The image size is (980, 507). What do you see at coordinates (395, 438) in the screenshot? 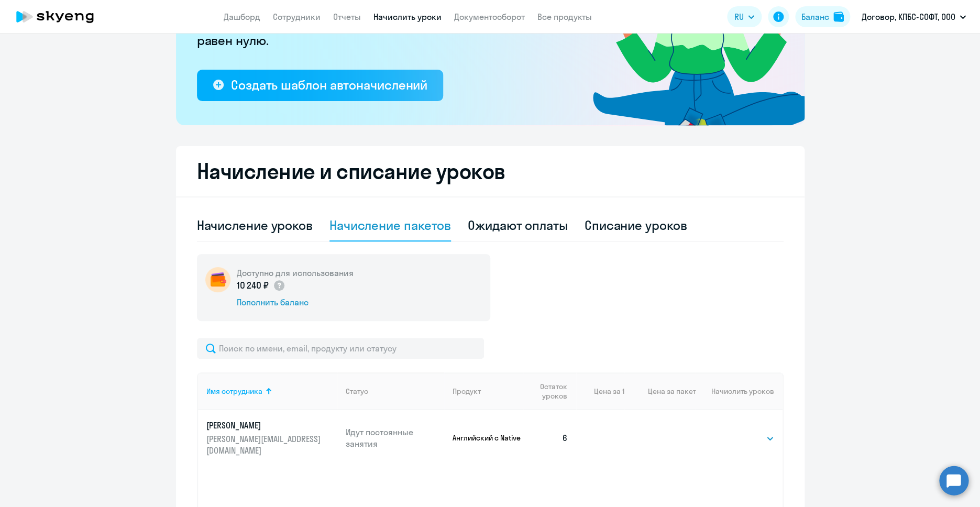
I see `p: Идут постоянные занятия` at bounding box center [395, 438].